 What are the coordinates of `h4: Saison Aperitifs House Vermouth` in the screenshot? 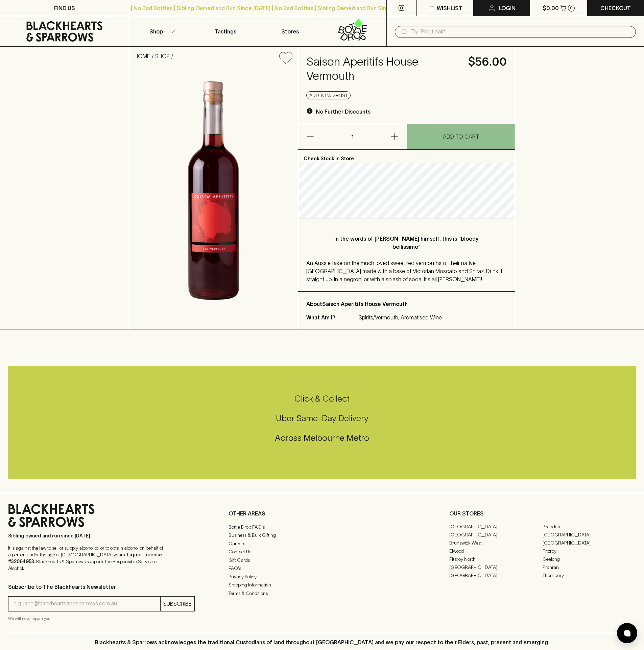 It's located at (383, 69).